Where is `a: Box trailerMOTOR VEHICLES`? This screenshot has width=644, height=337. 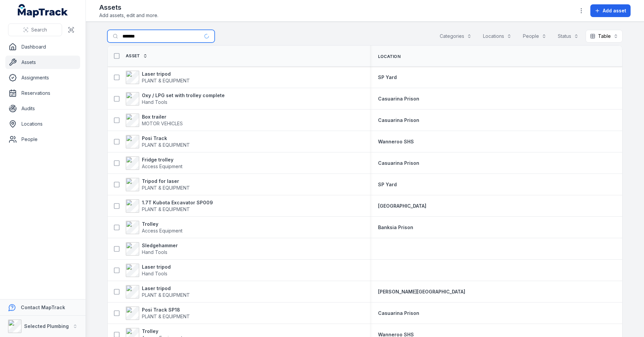 a: Box trailerMOTOR VEHICLES is located at coordinates (154, 121).